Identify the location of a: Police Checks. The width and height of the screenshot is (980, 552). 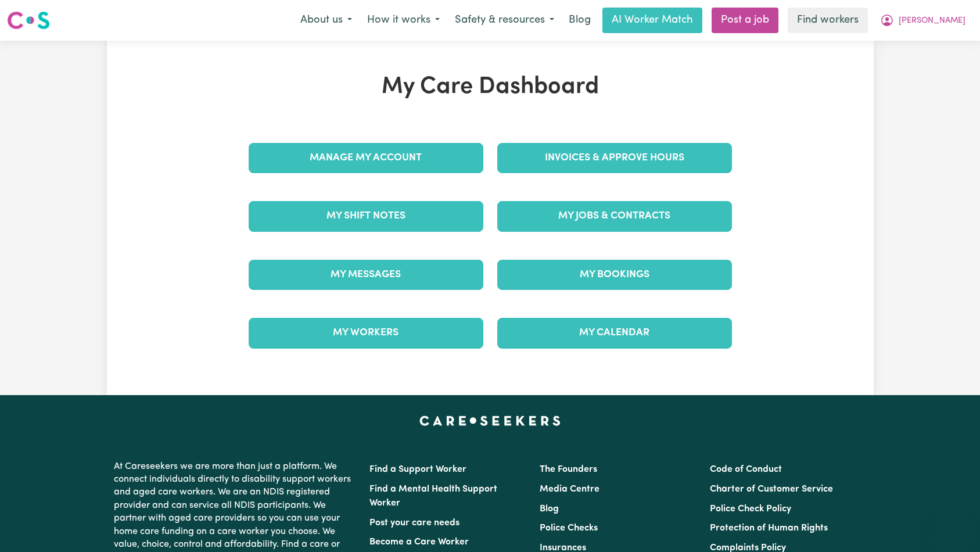
(569, 528).